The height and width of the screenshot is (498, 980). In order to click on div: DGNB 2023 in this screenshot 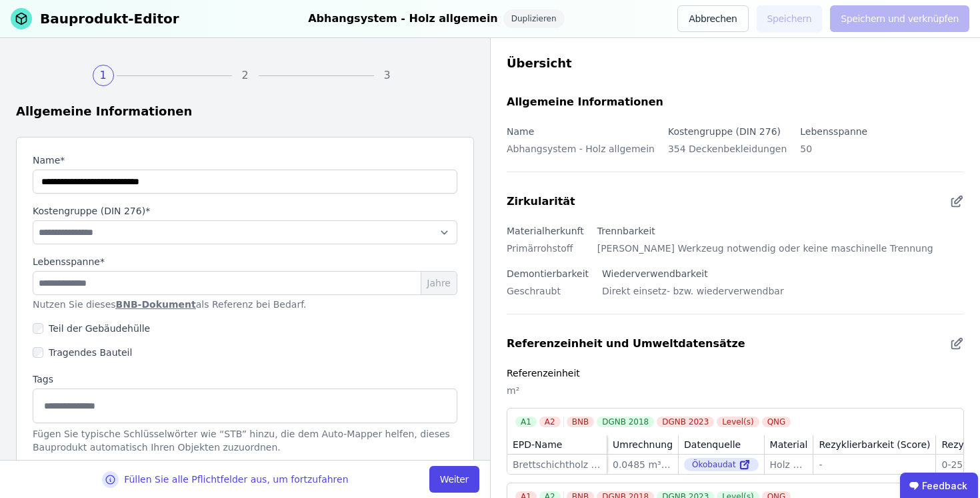, I will do `click(685, 422)`.